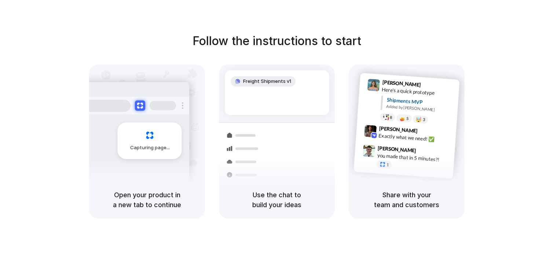 This screenshot has height=279, width=539. Describe the element at coordinates (427, 132) in the screenshot. I see `span: 9:42 AM` at that location.